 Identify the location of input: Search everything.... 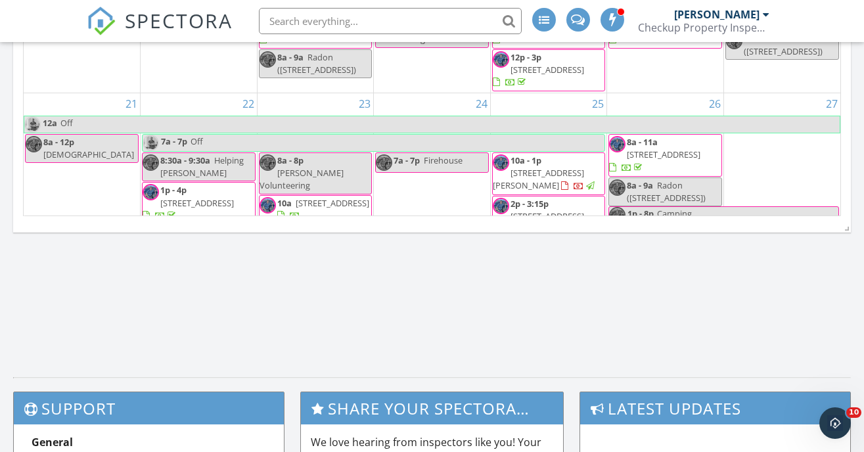
(390, 21).